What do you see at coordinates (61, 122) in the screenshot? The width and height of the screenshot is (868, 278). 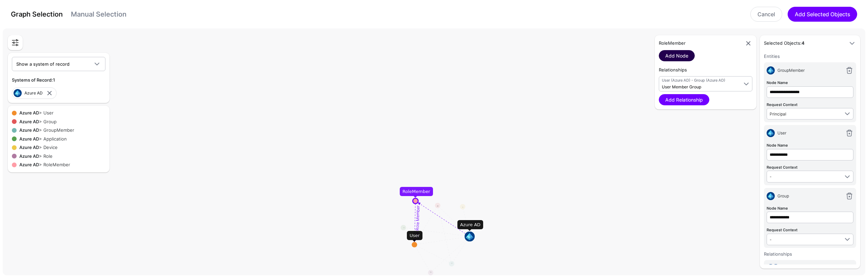 I see `div: > Group` at bounding box center [61, 122].